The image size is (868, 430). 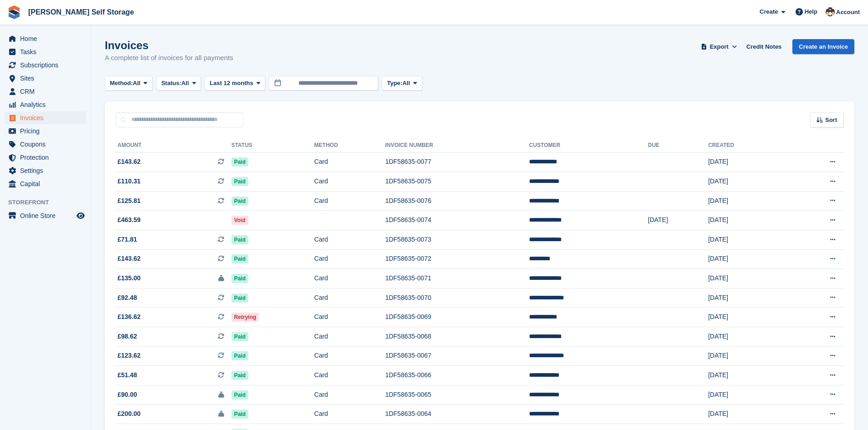 What do you see at coordinates (831, 120) in the screenshot?
I see `span: Sort` at bounding box center [831, 120].